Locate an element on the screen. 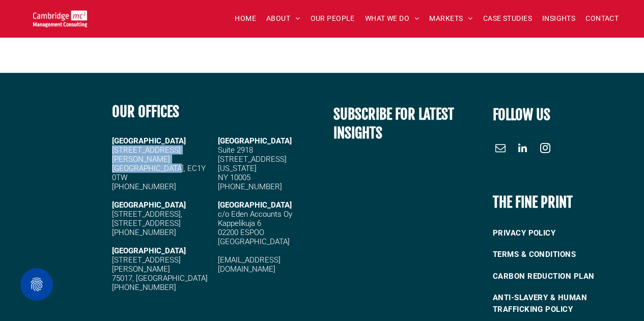 This screenshot has width=644, height=321. span: SUBSCRIBE FOR LATEST INSIGHTS is located at coordinates (393, 123).